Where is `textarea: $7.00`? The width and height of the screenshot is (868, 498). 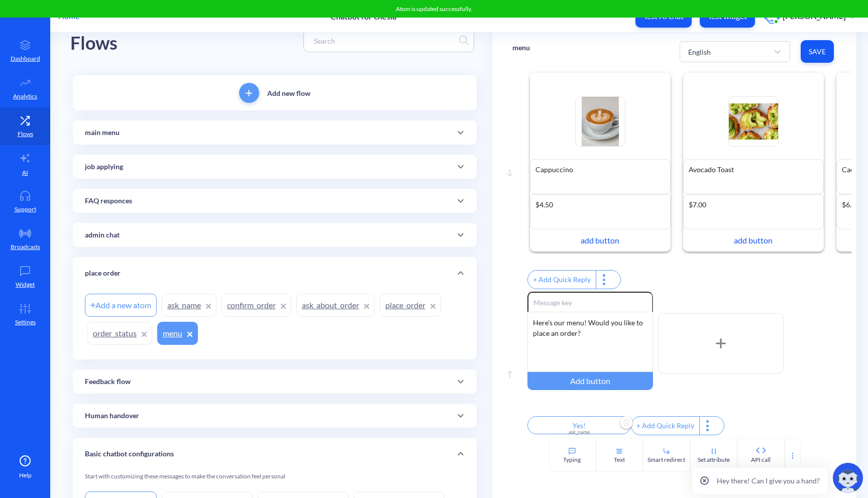
textarea: $7.00 is located at coordinates (754, 212).